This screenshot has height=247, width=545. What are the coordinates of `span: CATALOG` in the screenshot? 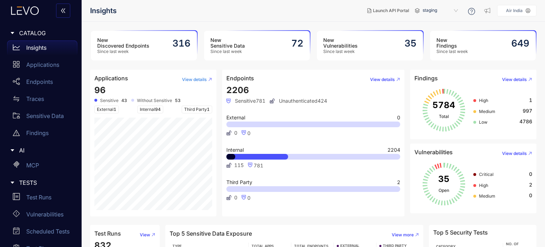 It's located at (45, 33).